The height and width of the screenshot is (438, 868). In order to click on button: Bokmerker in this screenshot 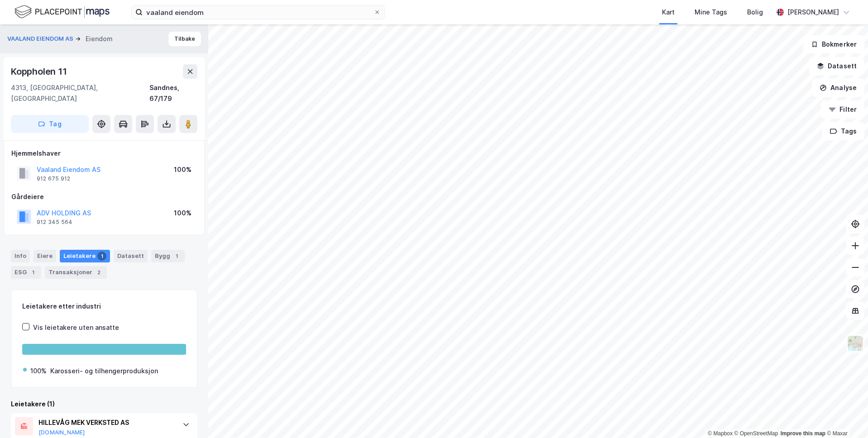, I will do `click(833, 45)`.